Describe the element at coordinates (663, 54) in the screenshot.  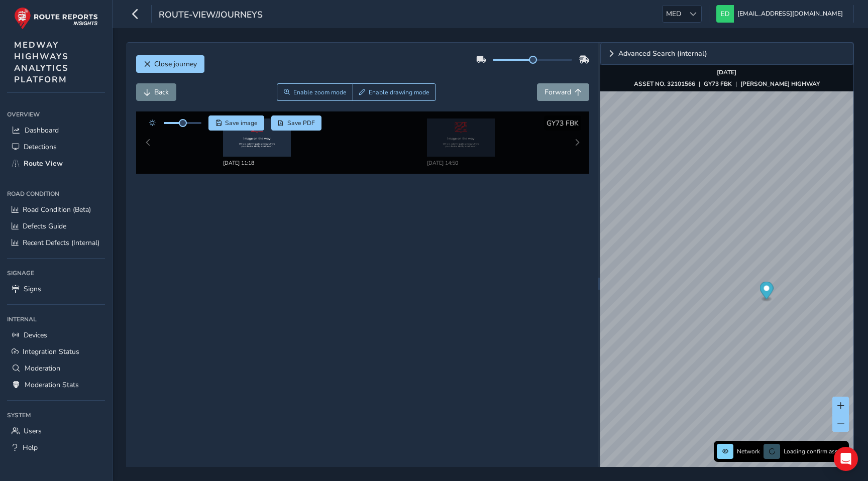
I see `span: Advanced Search (internal)` at that location.